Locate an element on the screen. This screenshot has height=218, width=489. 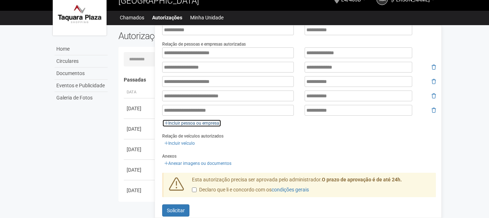
input: Declaro que li e concordo com oscondições gerais is located at coordinates (194, 189).